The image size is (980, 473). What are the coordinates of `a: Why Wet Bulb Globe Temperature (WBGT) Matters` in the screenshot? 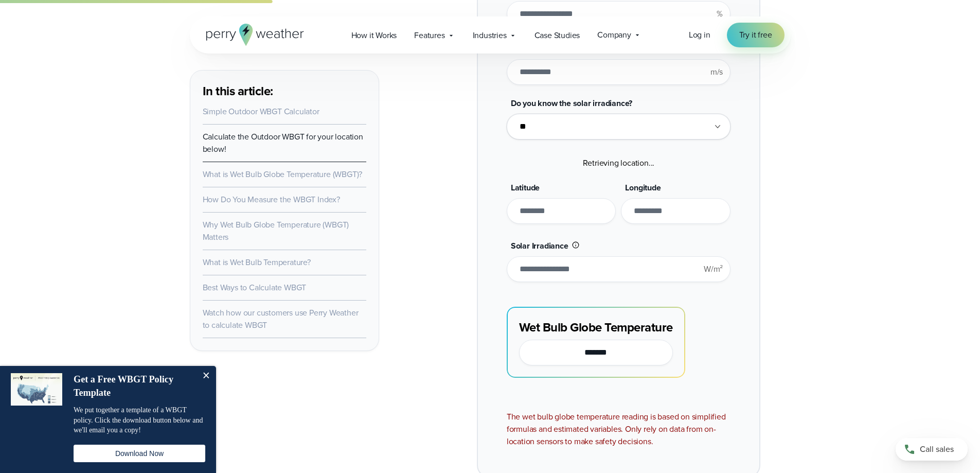 It's located at (275, 231).